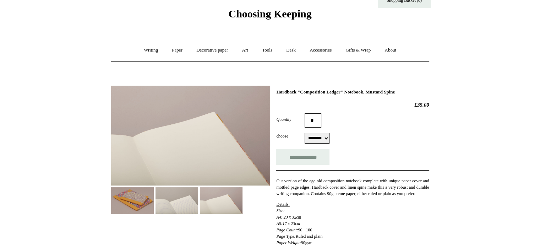 Image resolution: width=540 pixels, height=247 pixels. What do you see at coordinates (288, 217) in the screenshot?
I see `em: Size: A4: 23 x 32cm 17 x 23cm` at bounding box center [288, 217].